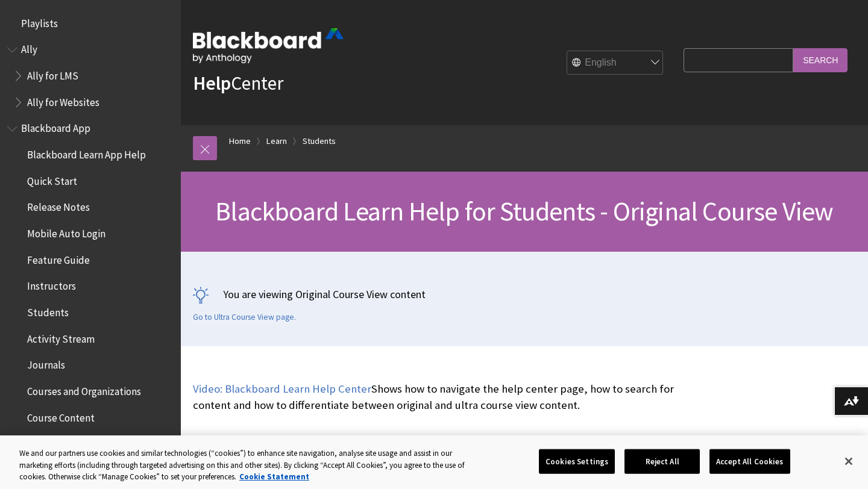 Image resolution: width=868 pixels, height=489 pixels. I want to click on p: Shows how to navigate the help center page, how to search for content and how to differentiate be..., so click(435, 397).